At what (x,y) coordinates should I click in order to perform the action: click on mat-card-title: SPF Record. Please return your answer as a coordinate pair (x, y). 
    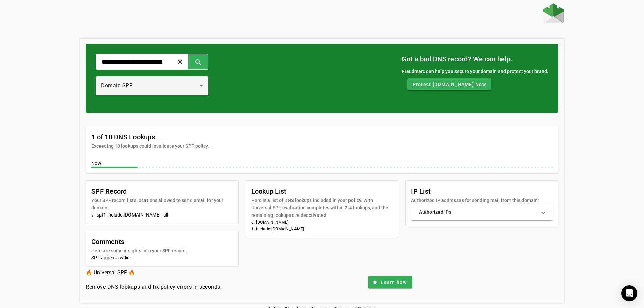
    Looking at the image, I should click on (162, 191).